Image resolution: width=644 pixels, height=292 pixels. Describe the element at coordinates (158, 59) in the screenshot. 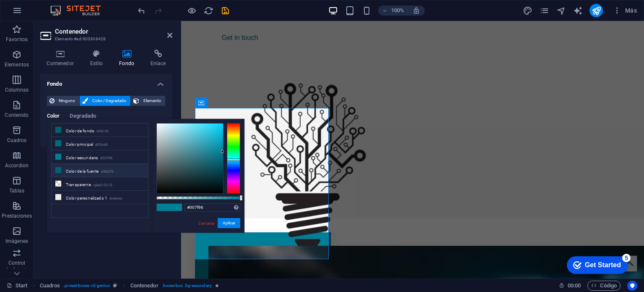

I see `h4: Enlace` at that location.